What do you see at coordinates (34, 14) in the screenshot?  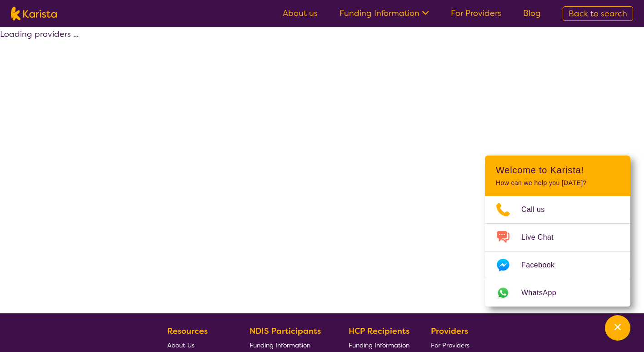 I see `img: Karista logo` at bounding box center [34, 14].